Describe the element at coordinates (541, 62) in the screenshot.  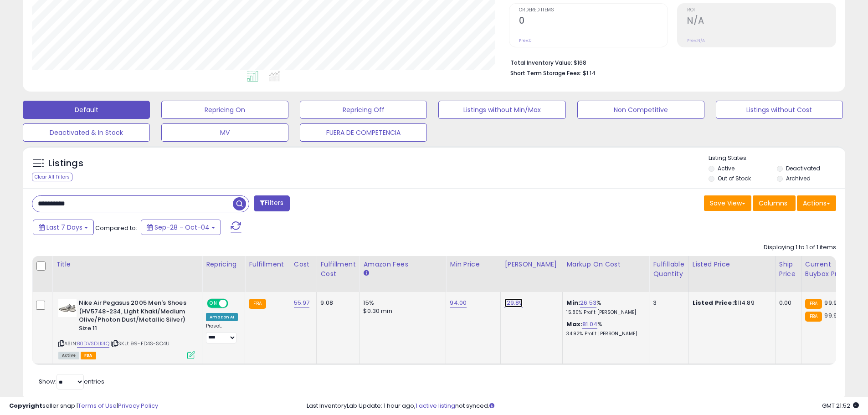
I see `b: Total Inventory Value:` at that location.